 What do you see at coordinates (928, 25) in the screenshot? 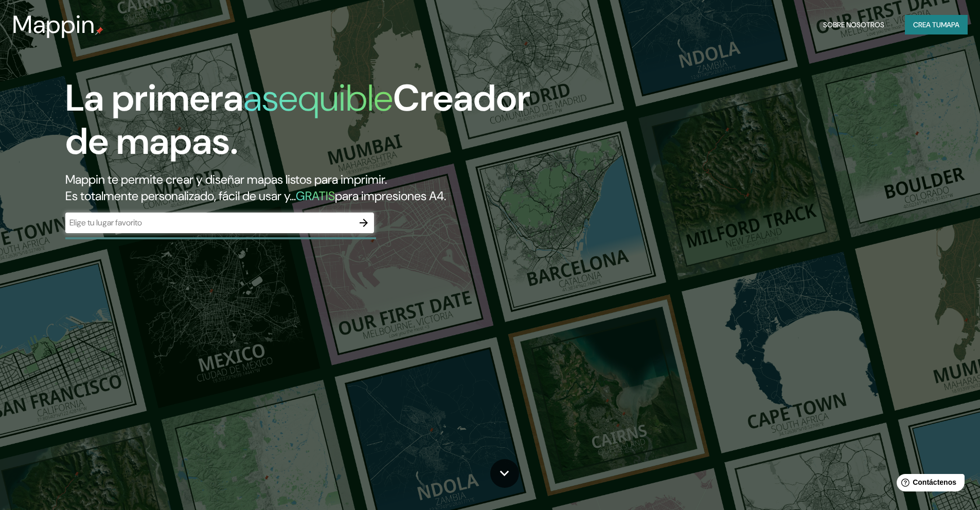
I see `font: Crea tu` at bounding box center [928, 25].